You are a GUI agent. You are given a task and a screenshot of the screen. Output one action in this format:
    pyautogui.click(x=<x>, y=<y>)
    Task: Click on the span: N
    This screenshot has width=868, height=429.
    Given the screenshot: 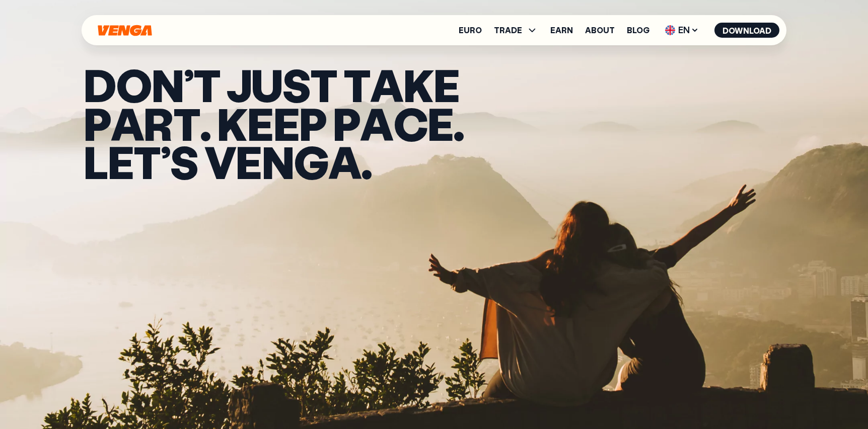 What is the action you would take?
    pyautogui.click(x=167, y=84)
    